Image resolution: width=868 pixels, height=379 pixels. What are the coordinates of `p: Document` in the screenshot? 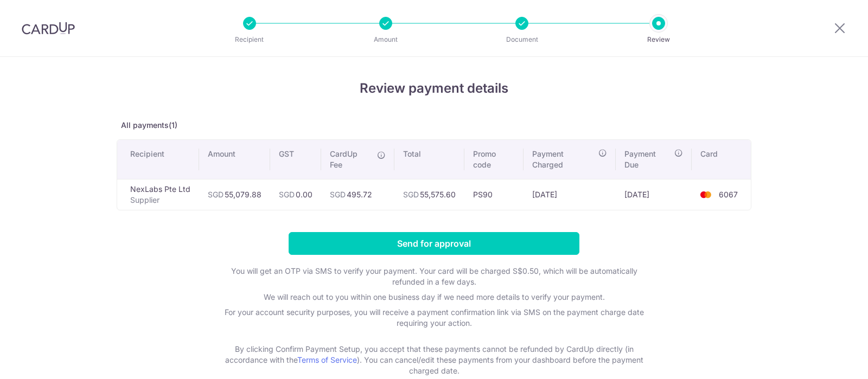 It's located at (522, 40).